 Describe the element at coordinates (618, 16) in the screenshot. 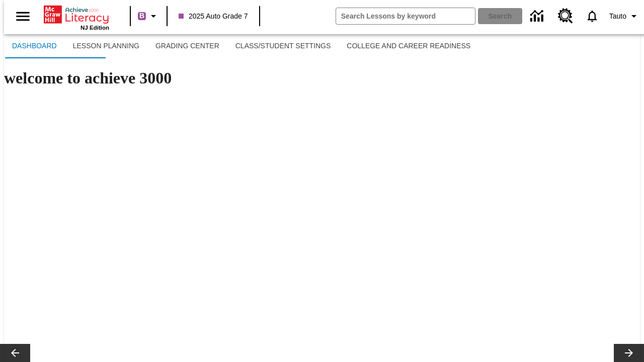

I see `span: Tauto` at that location.